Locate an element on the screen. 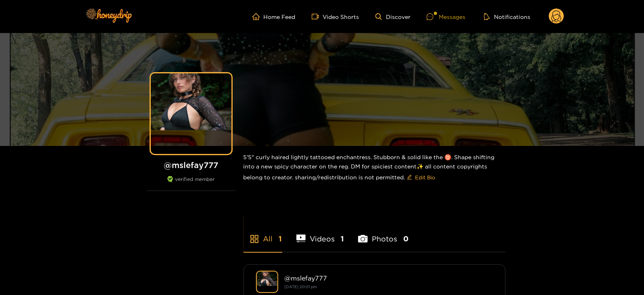 This screenshot has height=295, width=644. li: Videos is located at coordinates (320, 234).